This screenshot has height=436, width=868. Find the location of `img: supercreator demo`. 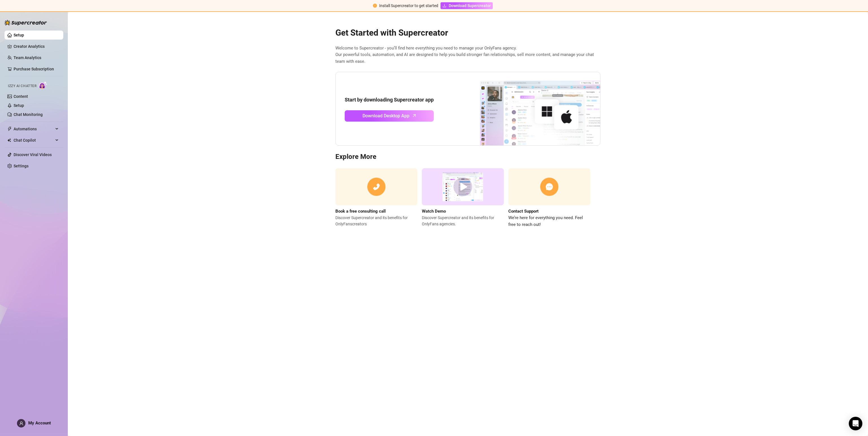

img: supercreator demo is located at coordinates (463, 187).